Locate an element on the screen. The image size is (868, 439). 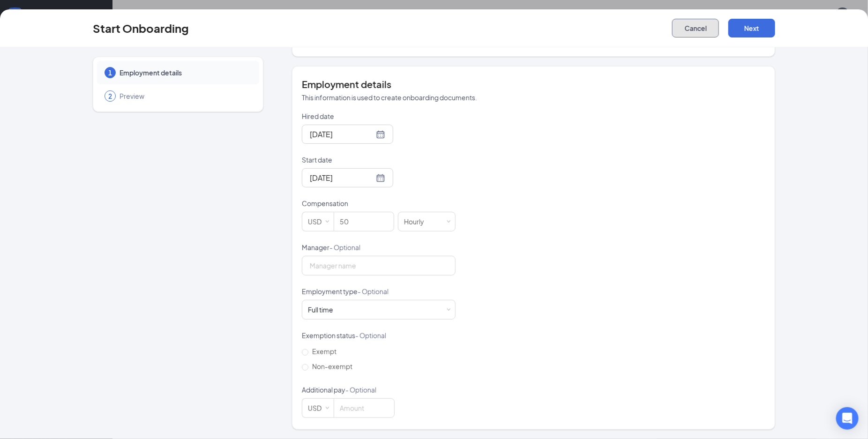
p: This information is used to create onboarding documents. is located at coordinates (533, 98).